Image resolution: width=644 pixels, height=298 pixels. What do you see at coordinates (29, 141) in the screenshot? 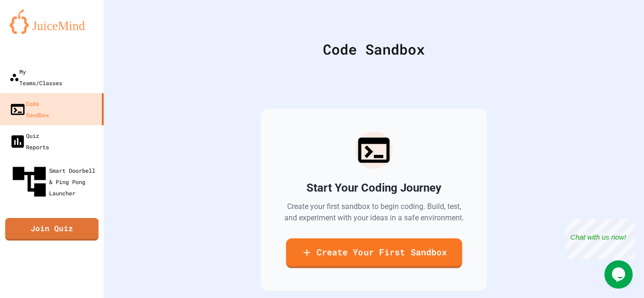
I see `div: Quiz Reports` at bounding box center [29, 141].